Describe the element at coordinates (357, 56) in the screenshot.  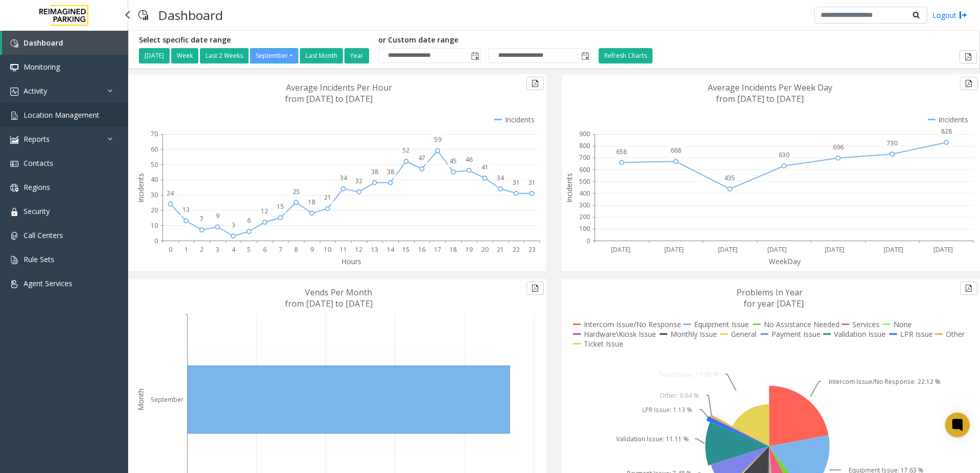
I see `button: Year` at that location.